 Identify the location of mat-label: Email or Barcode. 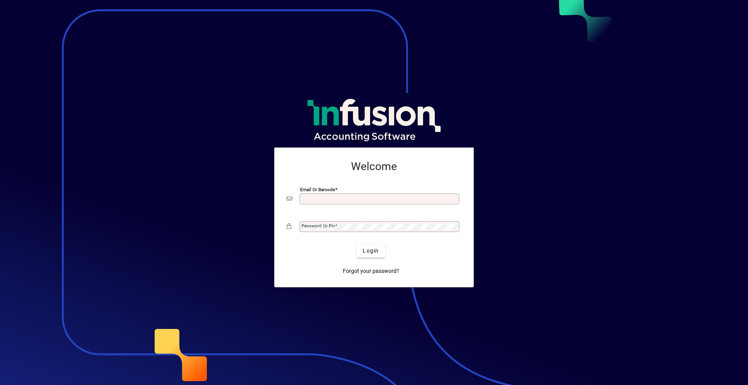
(317, 190).